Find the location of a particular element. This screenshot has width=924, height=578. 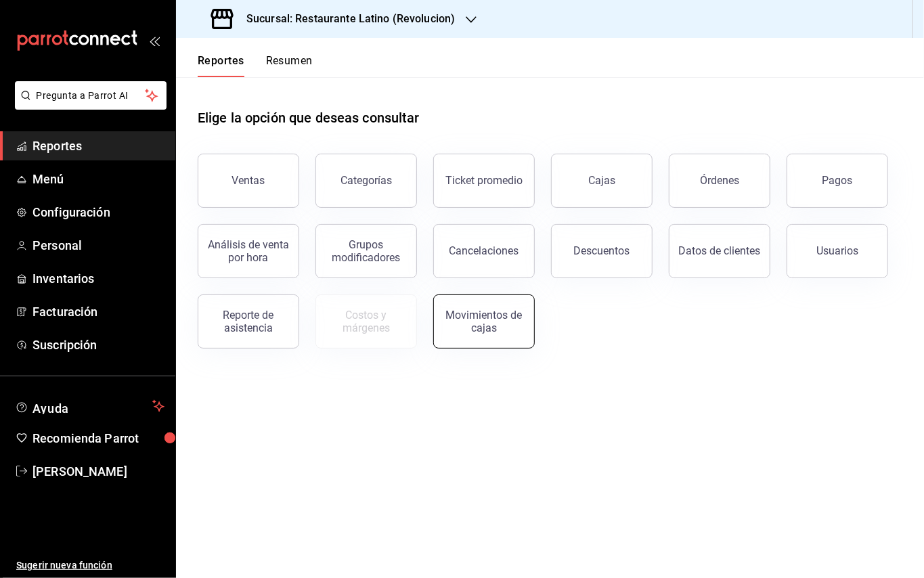

button: Pagos is located at coordinates (837, 180).